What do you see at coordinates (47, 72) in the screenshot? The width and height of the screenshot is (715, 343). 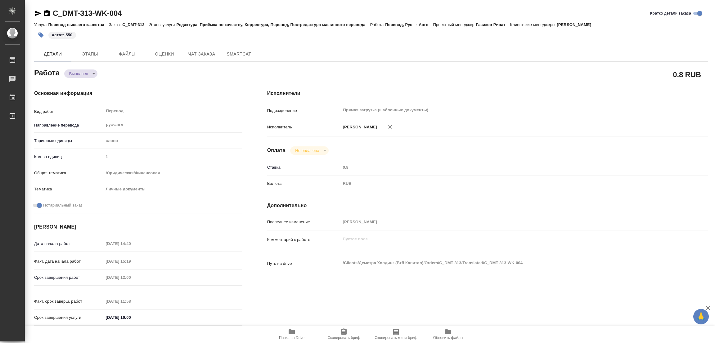 I see `h2: Работа` at bounding box center [47, 72].